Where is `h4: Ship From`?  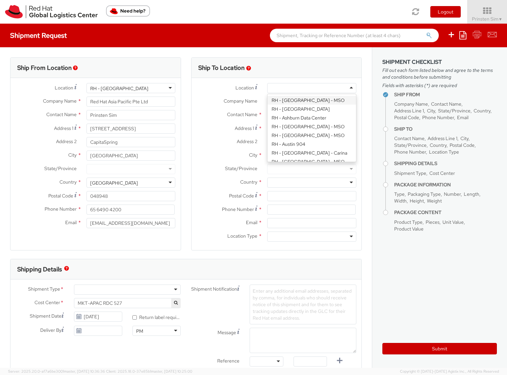 h4: Ship From is located at coordinates (445, 95).